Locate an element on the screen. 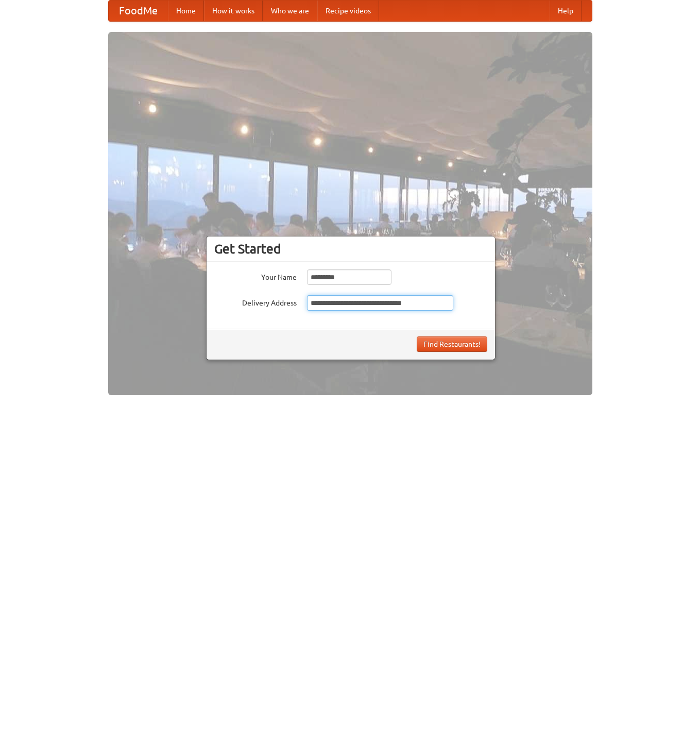 Image resolution: width=700 pixels, height=729 pixels. a: FoodMe is located at coordinates (138, 11).